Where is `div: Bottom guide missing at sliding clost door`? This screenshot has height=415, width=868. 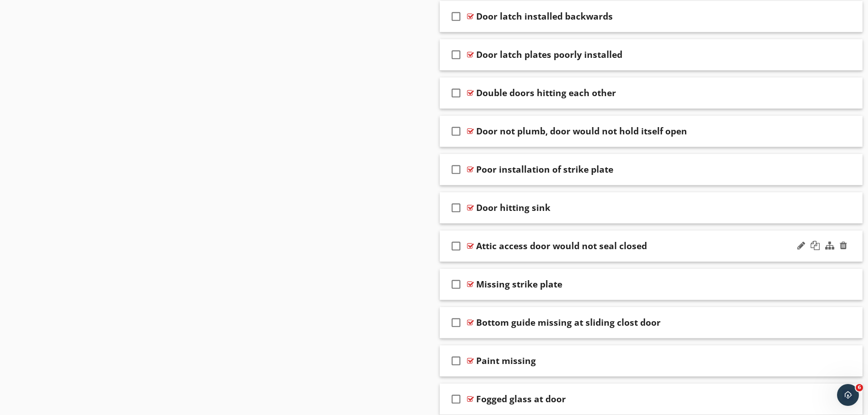 div: Bottom guide missing at sliding clost door is located at coordinates (568, 323).